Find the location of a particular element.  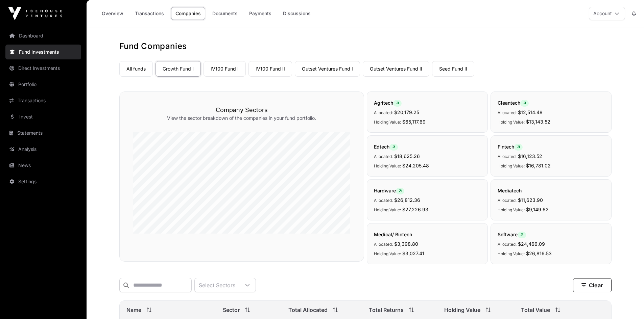

a: Documents is located at coordinates (225, 14).